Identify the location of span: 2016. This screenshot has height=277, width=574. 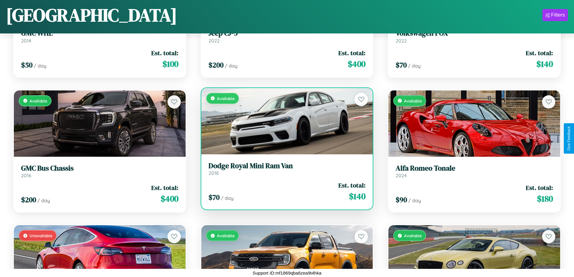
(26, 175).